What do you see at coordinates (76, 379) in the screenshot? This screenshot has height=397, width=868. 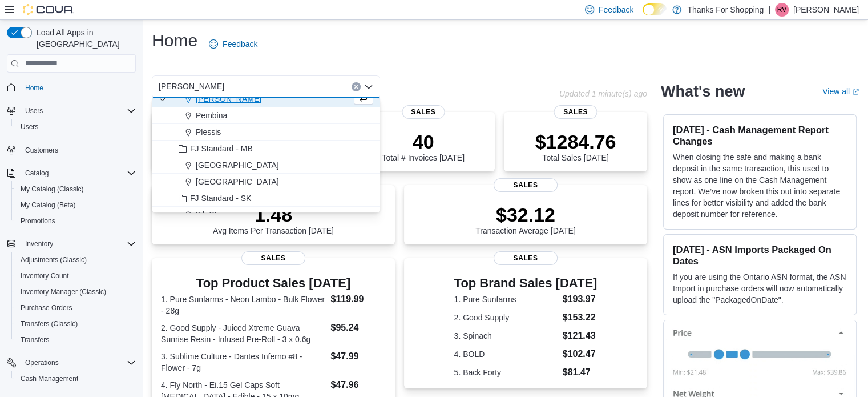 I see `button: Cash Management` at bounding box center [76, 379].